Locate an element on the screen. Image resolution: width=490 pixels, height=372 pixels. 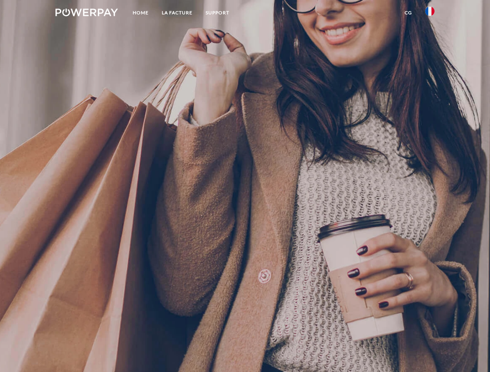
a: Home is located at coordinates (140, 13).